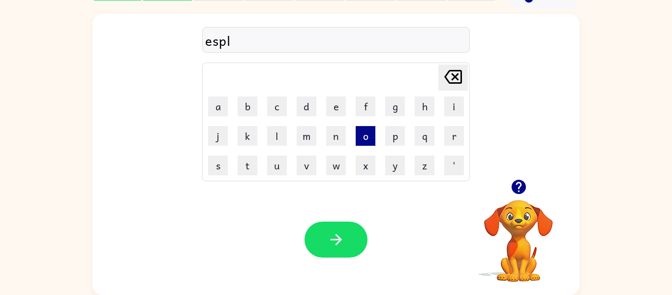 The height and width of the screenshot is (295, 672). Describe the element at coordinates (218, 165) in the screenshot. I see `button: s` at that location.